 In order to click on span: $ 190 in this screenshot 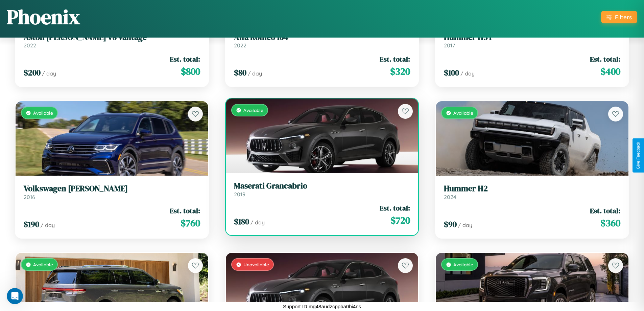, I will do `click(31, 224)`.